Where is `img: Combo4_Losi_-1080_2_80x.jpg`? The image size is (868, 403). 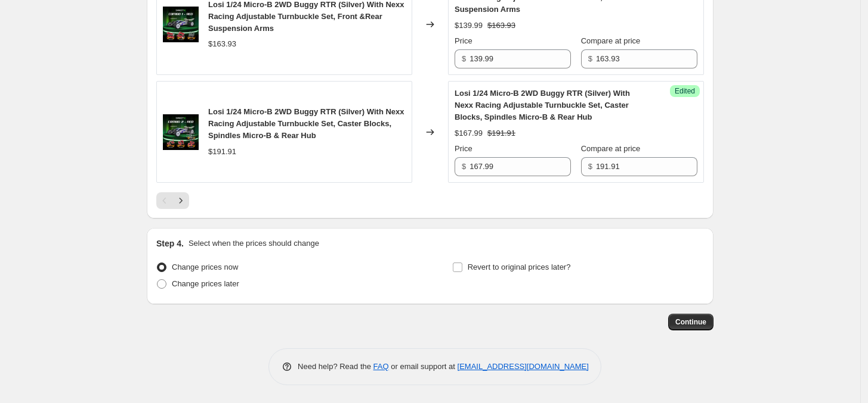
img: Combo4_Losi_-1080_2_80x.jpg is located at coordinates (181, 132).